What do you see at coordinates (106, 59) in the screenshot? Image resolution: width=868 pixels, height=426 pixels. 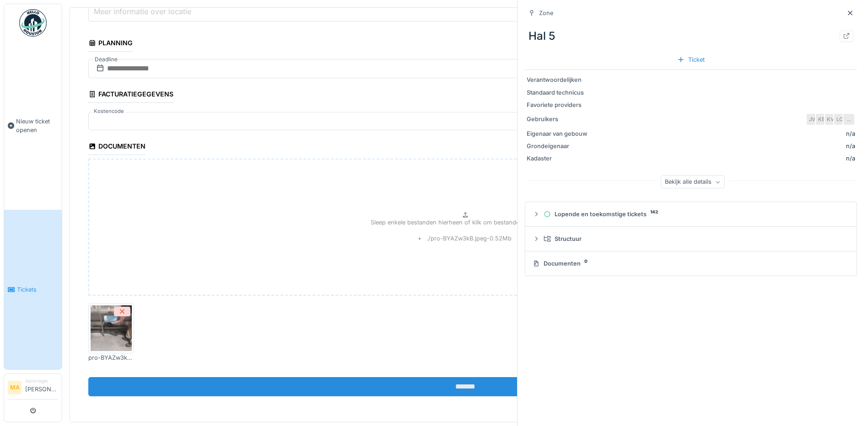 I see `label: Deadline` at bounding box center [106, 59].